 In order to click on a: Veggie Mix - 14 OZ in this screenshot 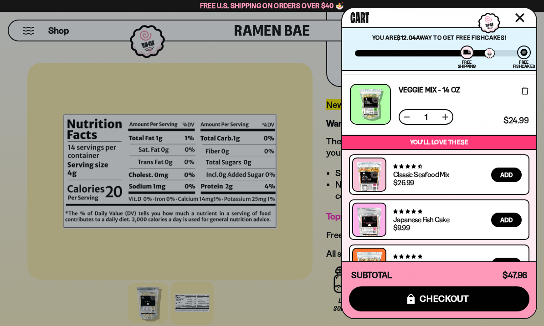, I will do `click(429, 90)`.